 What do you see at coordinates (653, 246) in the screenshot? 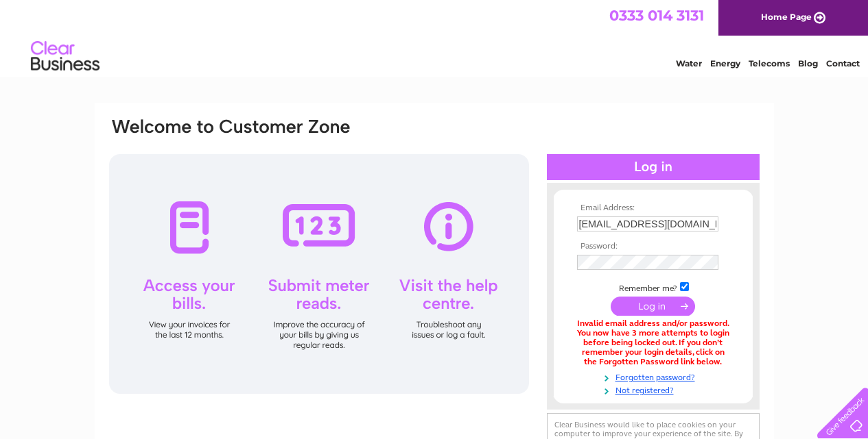
I see `th: Password:` at bounding box center [653, 246].